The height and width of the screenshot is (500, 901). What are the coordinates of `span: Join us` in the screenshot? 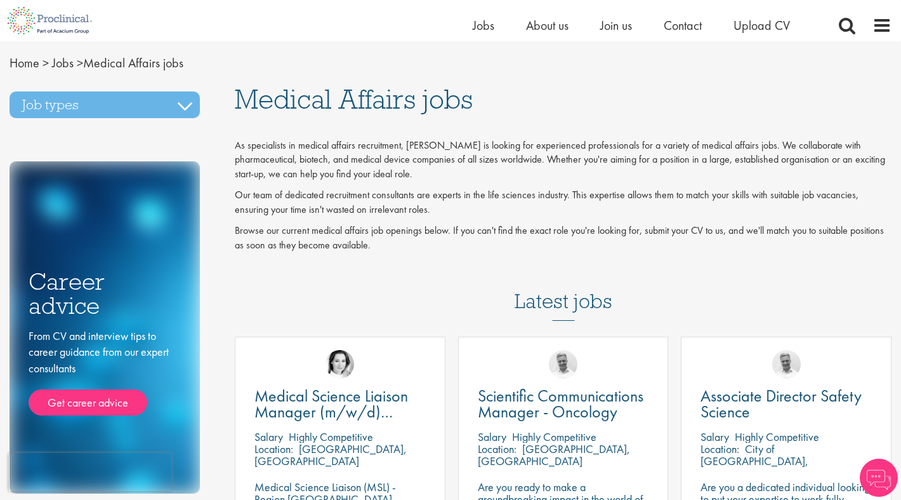 It's located at (616, 25).